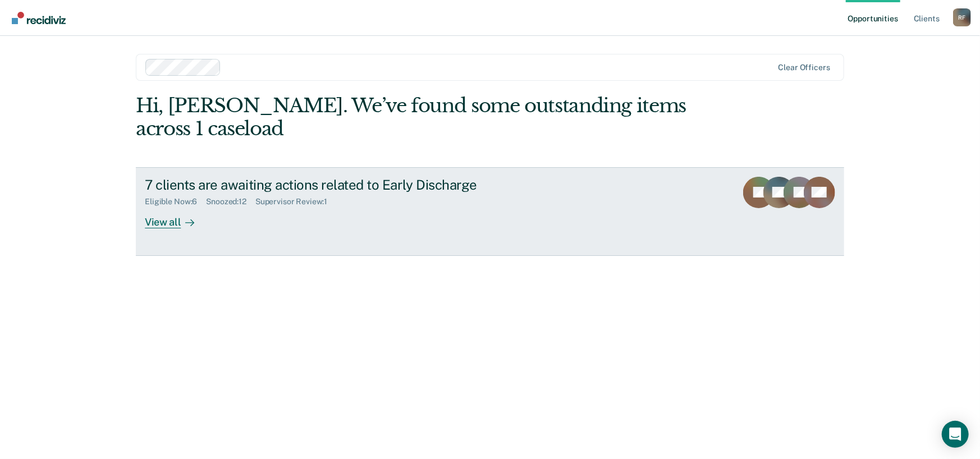 Image resolution: width=980 pixels, height=459 pixels. Describe the element at coordinates (177, 217) in the screenshot. I see `div: View all` at that location.